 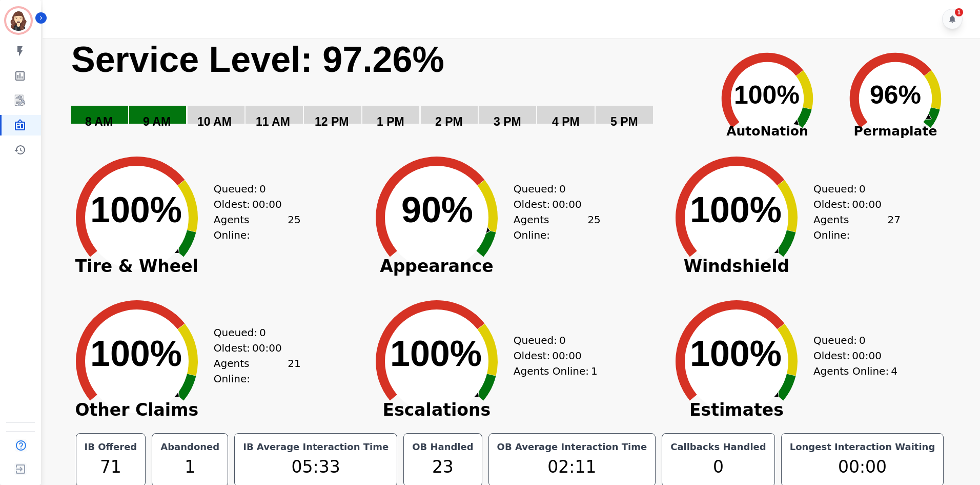 I want to click on text: 9 AM, so click(x=157, y=121).